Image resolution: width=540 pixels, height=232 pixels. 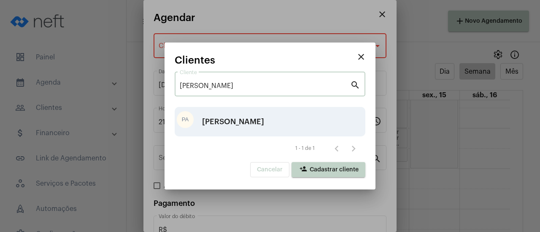 What do you see at coordinates (355, 85) in the screenshot?
I see `mat-icon: search` at bounding box center [355, 85].